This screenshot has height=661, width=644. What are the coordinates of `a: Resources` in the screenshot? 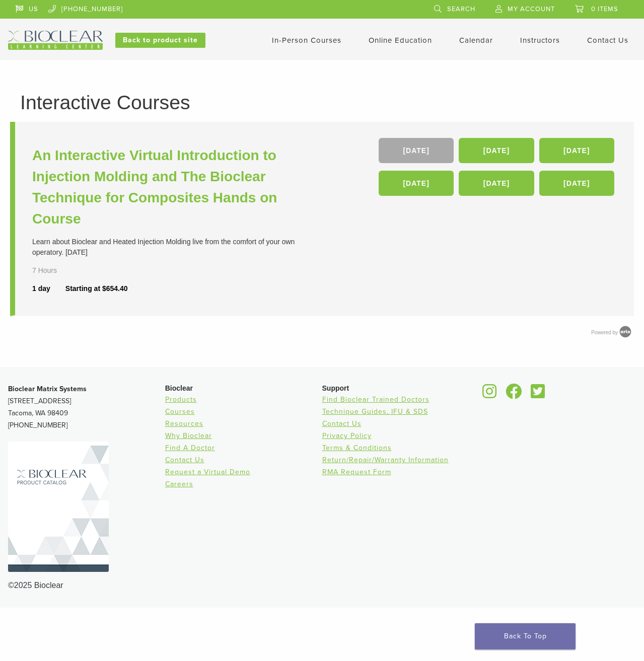 It's located at (184, 423).